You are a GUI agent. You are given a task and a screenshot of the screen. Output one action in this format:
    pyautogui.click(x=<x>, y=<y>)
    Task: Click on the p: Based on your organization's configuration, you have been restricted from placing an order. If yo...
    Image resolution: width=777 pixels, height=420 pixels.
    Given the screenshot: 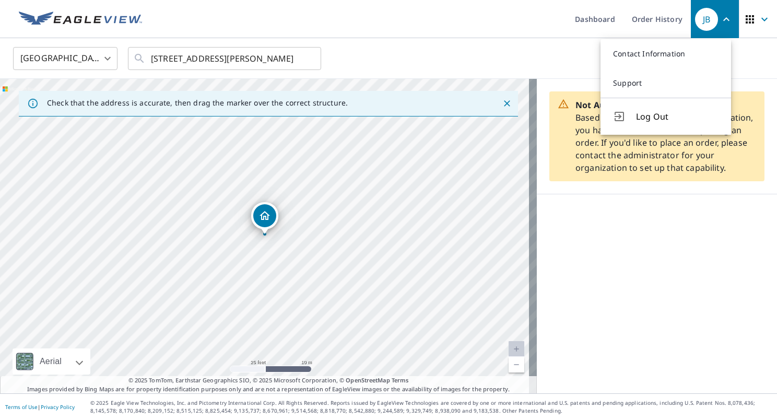 What is the action you would take?
    pyautogui.click(x=666, y=136)
    